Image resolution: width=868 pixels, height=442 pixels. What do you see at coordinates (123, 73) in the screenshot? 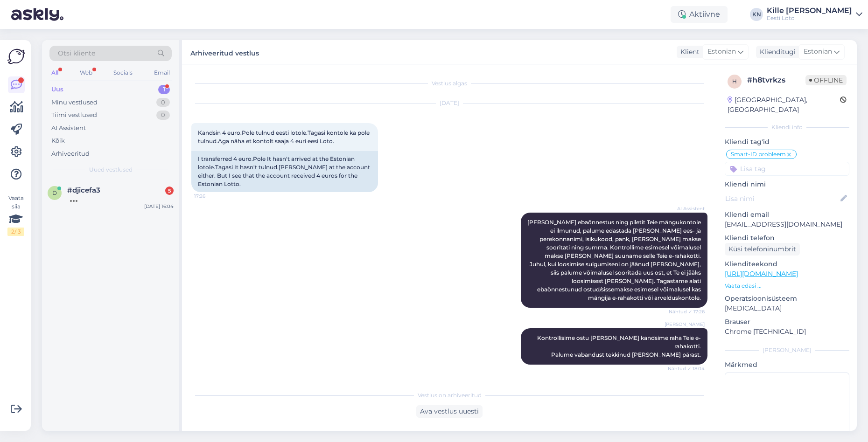
I see `div: Socials` at bounding box center [123, 73].